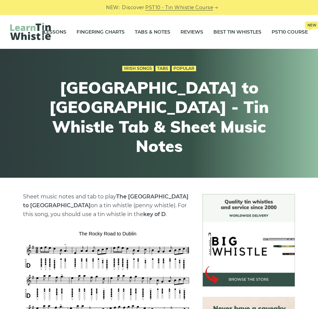  What do you see at coordinates (55, 32) in the screenshot?
I see `a: Lessons` at bounding box center [55, 32].